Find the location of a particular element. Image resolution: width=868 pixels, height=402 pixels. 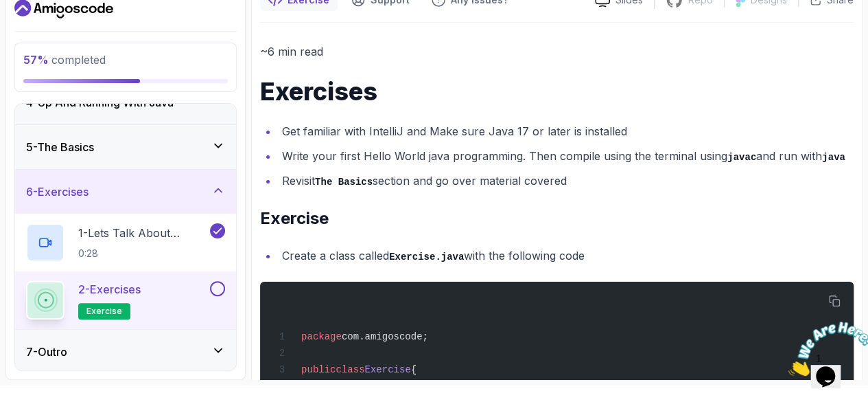

button: 1-Lets Talk About Exercises0:28 is located at coordinates (126, 243).